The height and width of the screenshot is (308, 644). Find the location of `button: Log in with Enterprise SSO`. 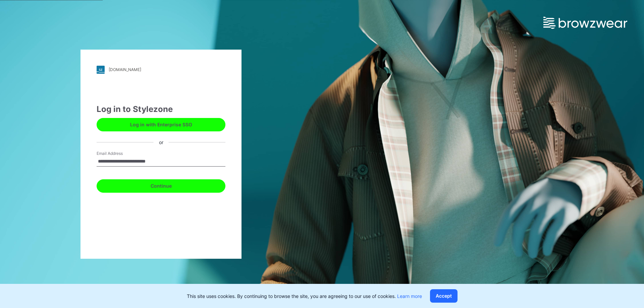

button: Log in with Enterprise SSO is located at coordinates (161, 125).